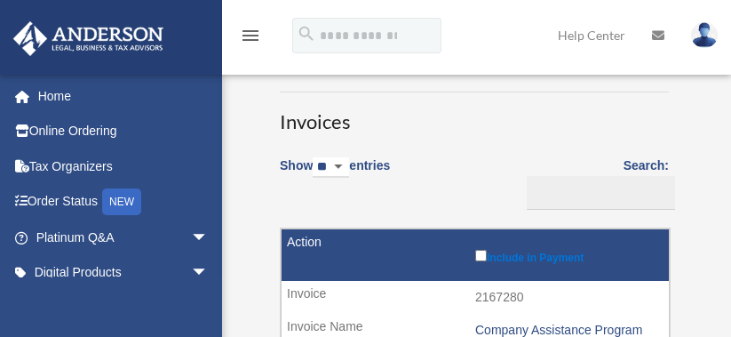  I want to click on a: Tax Organizers, so click(123, 166).